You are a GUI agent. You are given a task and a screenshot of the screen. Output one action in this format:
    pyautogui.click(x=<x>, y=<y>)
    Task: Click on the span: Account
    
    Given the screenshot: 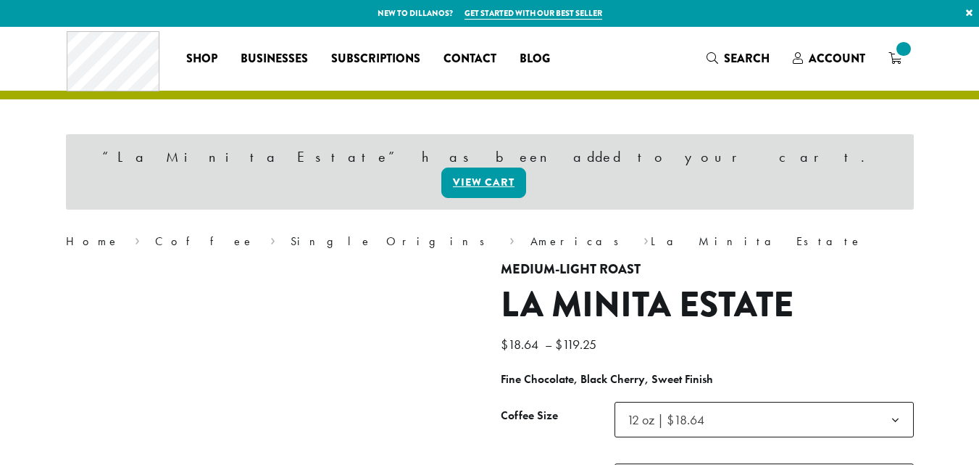 What is the action you would take?
    pyautogui.click(x=837, y=58)
    